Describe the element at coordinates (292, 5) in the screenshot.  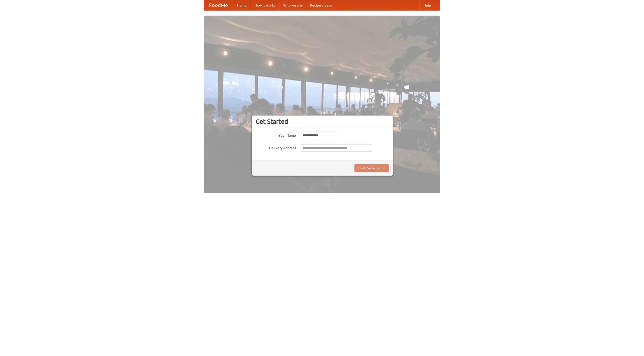
I see `a: Who we are` at that location.